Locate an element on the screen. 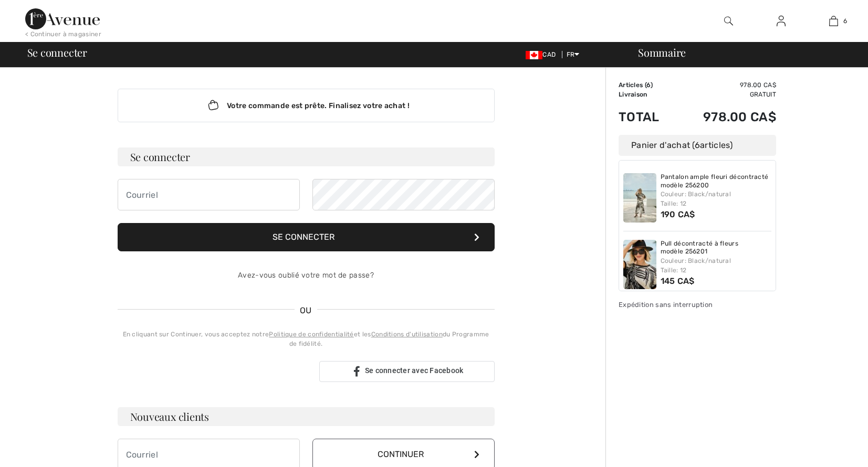 The image size is (868, 467). div: En cliquant sur Continuer, vous acceptez notre et les du Programme de fidélité. is located at coordinates (306, 339).